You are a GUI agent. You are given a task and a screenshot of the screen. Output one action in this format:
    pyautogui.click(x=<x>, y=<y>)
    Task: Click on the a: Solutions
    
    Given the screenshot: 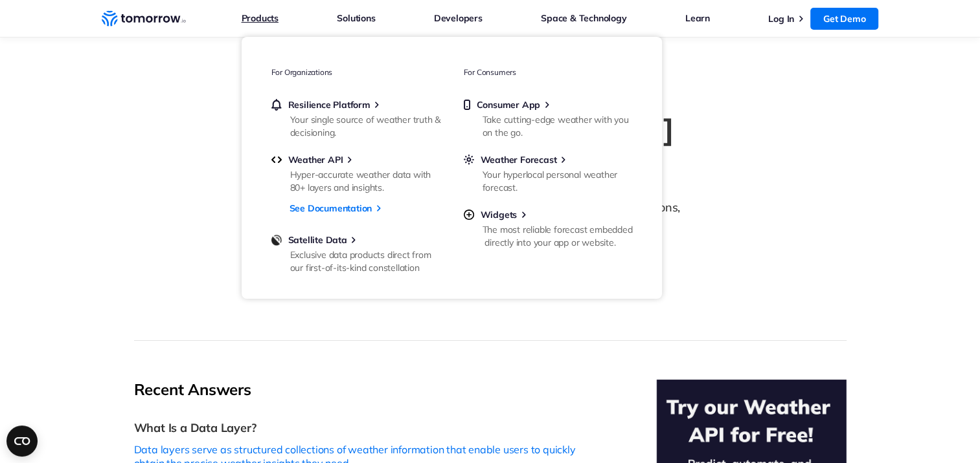 What is the action you would take?
    pyautogui.click(x=355, y=18)
    